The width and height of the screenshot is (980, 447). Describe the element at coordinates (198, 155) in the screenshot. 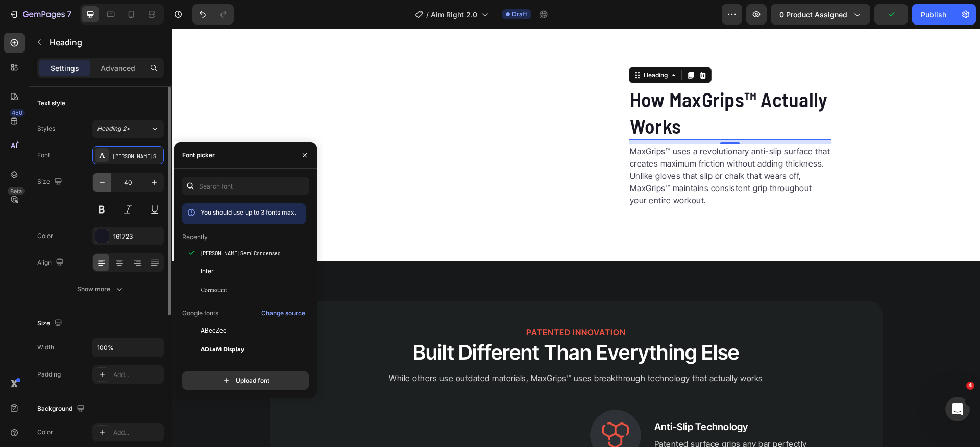

I see `div: Font picker` at that location.